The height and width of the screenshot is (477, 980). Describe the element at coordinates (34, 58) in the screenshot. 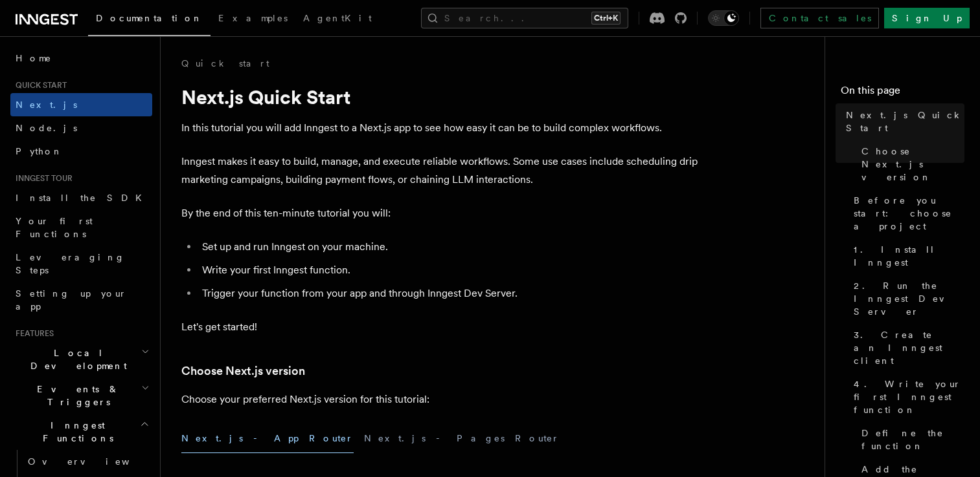

I see `span: Home` at that location.